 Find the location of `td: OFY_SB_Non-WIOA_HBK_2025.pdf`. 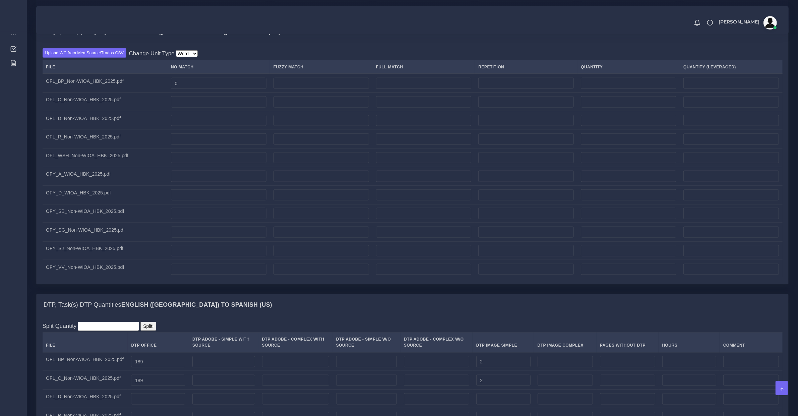

td: OFY_SB_Non-WIOA_HBK_2025.pdf is located at coordinates (105, 214).